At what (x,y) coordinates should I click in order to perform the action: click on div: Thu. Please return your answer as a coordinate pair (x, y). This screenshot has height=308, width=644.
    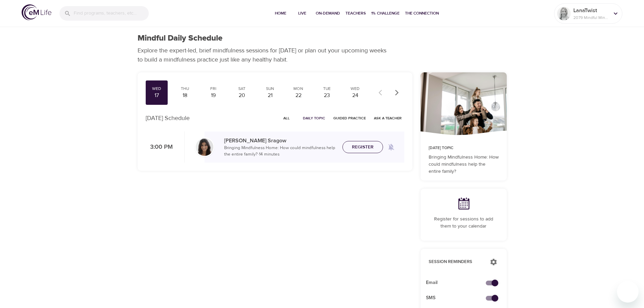
    Looking at the image, I should click on (185, 89).